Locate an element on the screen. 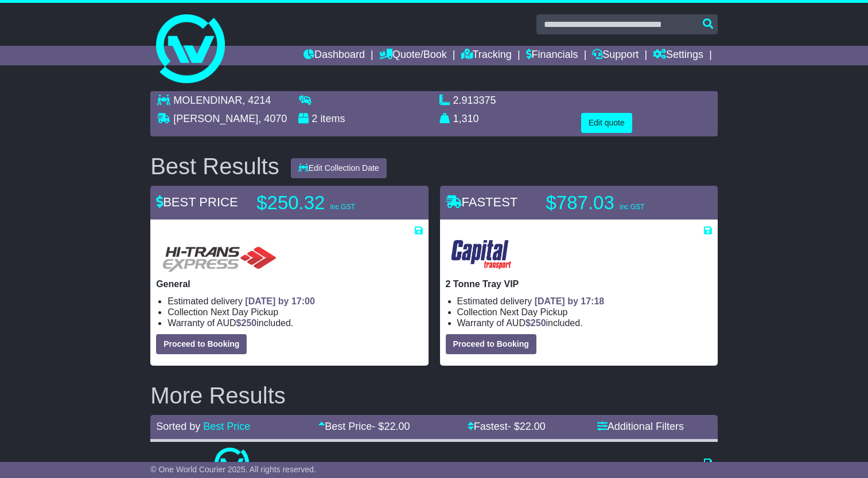 This screenshot has width=868, height=478. a: Settings is located at coordinates (678, 56).